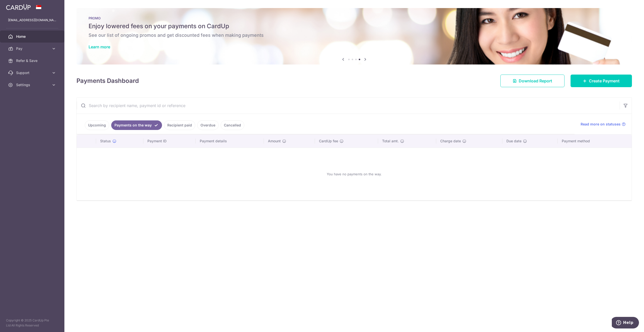 The width and height of the screenshot is (644, 332). Describe the element at coordinates (533, 81) in the screenshot. I see `a: Download Report` at that location.